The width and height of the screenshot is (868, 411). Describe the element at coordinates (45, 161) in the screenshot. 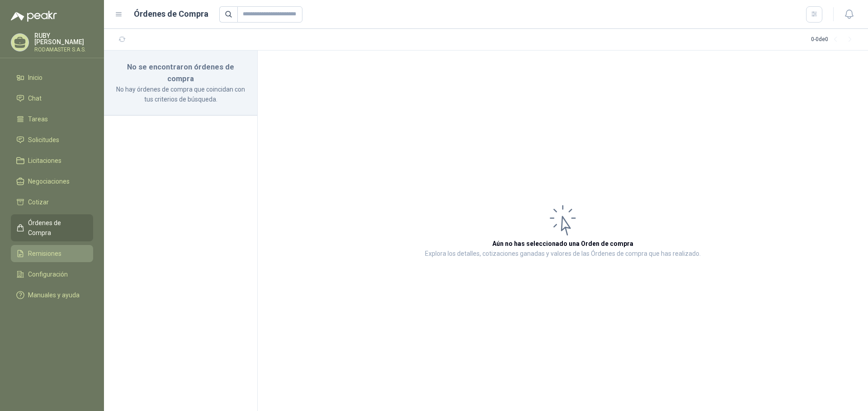

I see `span: Licitaciones` at that location.